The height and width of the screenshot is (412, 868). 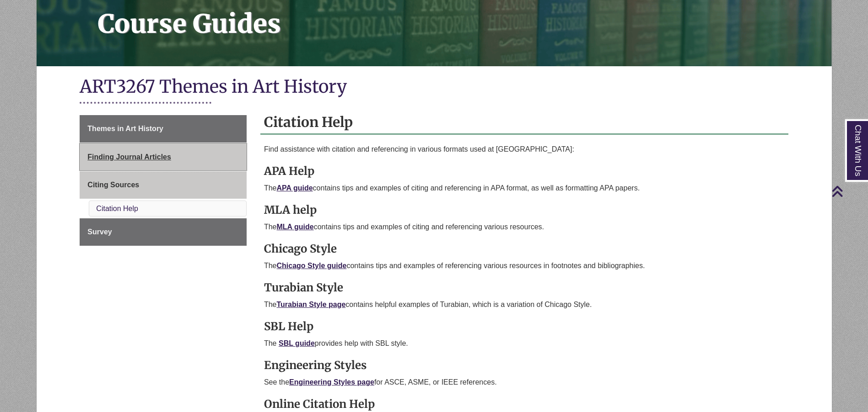 What do you see at coordinates (524, 123) in the screenshot?
I see `h2: Citation Help` at bounding box center [524, 123].